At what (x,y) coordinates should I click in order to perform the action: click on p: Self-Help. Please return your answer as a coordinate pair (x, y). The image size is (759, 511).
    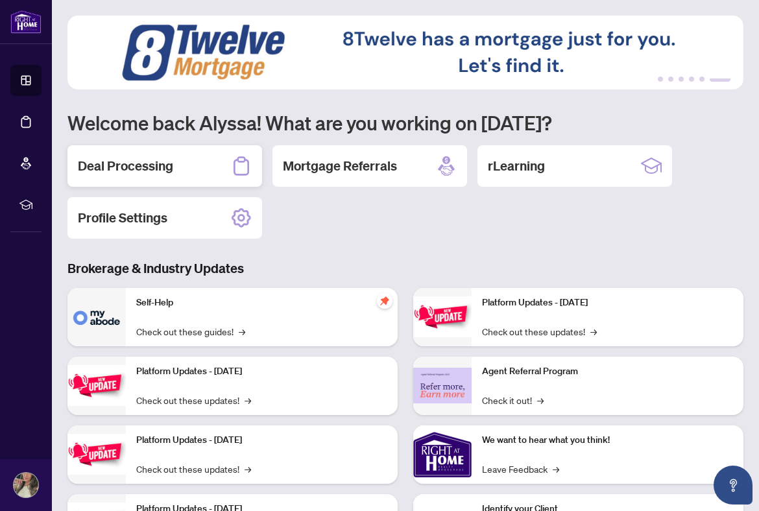
    Looking at the image, I should click on (262, 303).